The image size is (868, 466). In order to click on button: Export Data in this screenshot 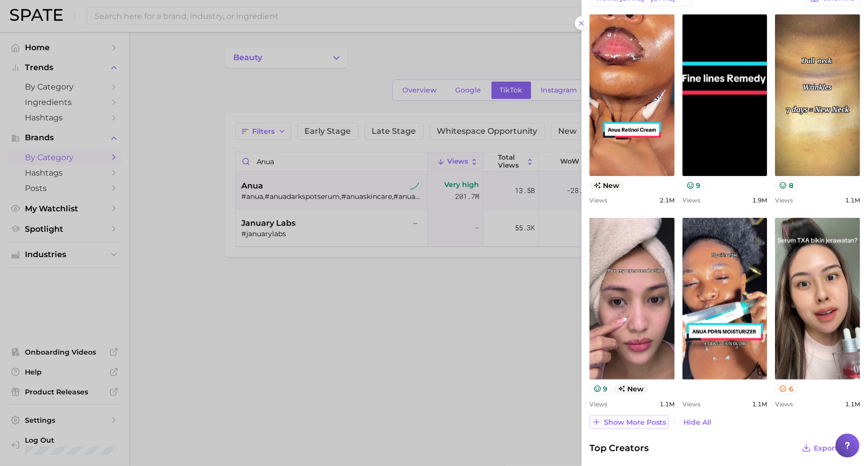, I will do `click(830, 448)`.